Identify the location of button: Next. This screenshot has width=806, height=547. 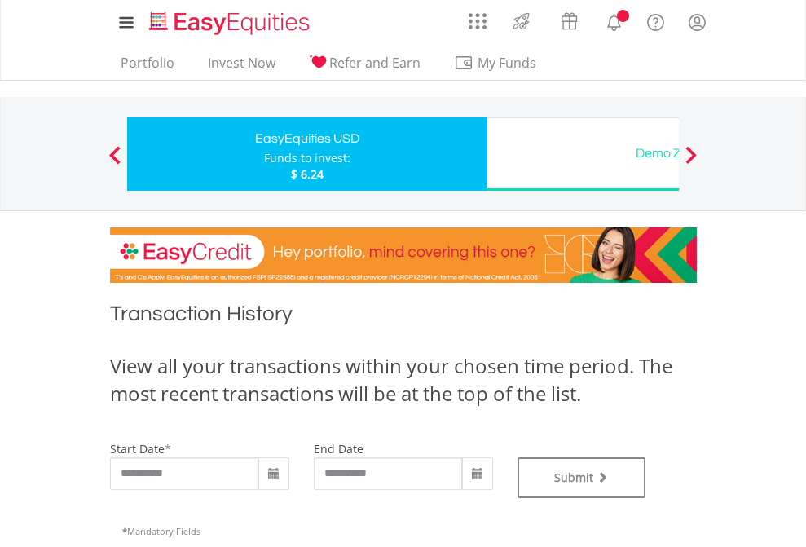
(691, 162).